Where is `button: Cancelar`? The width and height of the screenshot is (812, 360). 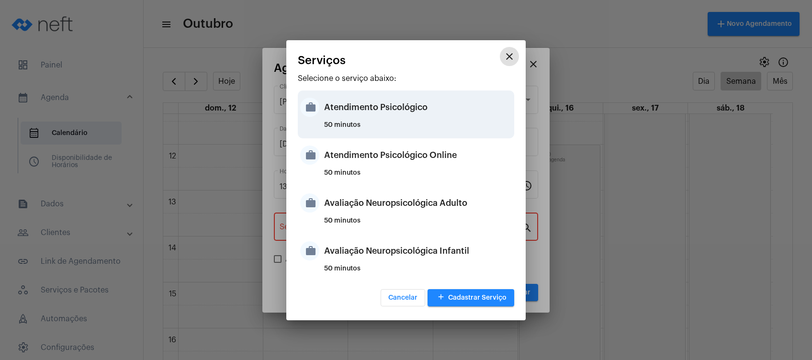 button: Cancelar is located at coordinates (402, 298).